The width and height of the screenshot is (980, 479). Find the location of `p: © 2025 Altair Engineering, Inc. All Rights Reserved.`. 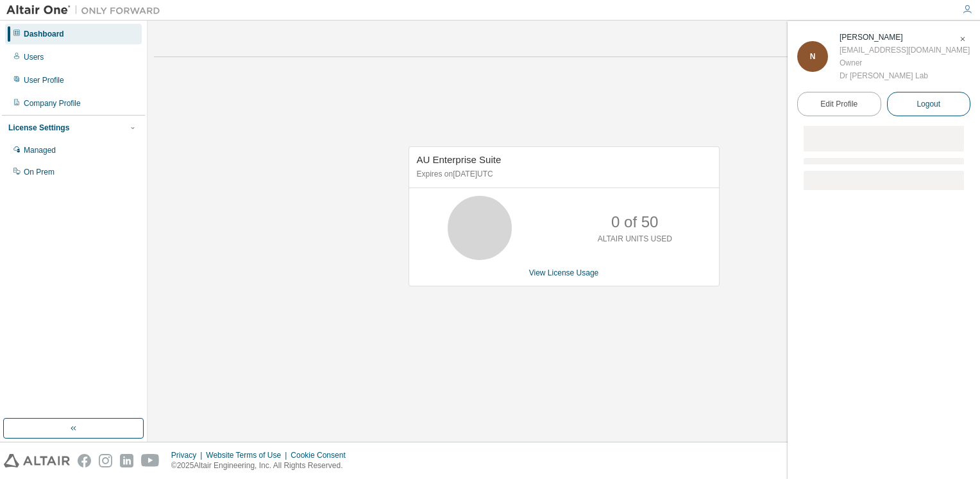

p: © 2025 Altair Engineering, Inc. All Rights Reserved. is located at coordinates (262, 466).